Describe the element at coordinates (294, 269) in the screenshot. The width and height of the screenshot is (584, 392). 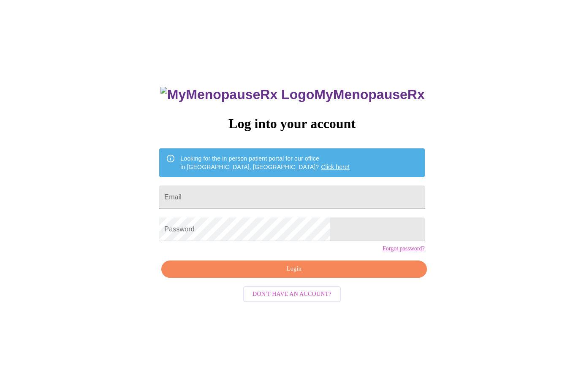
I see `button: Login` at that location.